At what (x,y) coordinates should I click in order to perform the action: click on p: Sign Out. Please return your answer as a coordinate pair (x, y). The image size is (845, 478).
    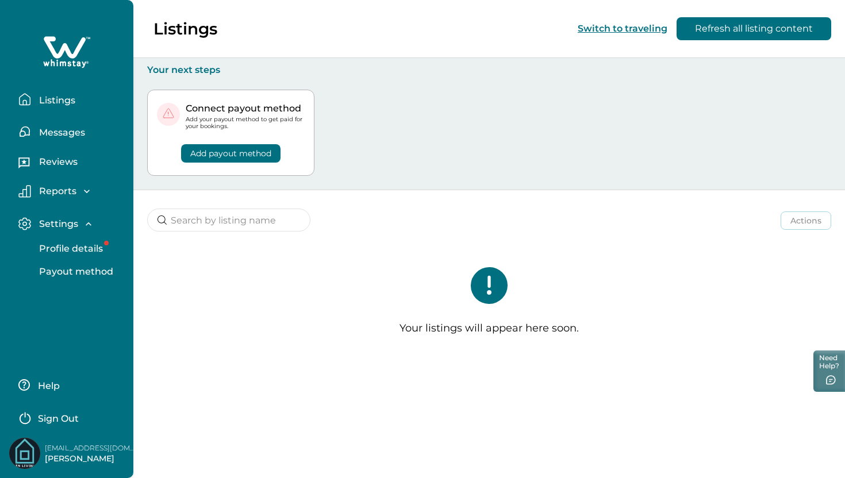
    Looking at the image, I should click on (58, 419).